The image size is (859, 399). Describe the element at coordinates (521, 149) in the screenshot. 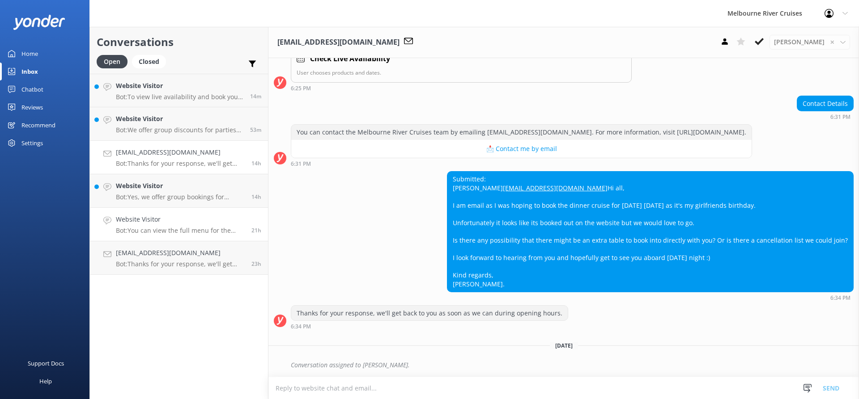

I see `button: 📩 Contact me by email` at that location.